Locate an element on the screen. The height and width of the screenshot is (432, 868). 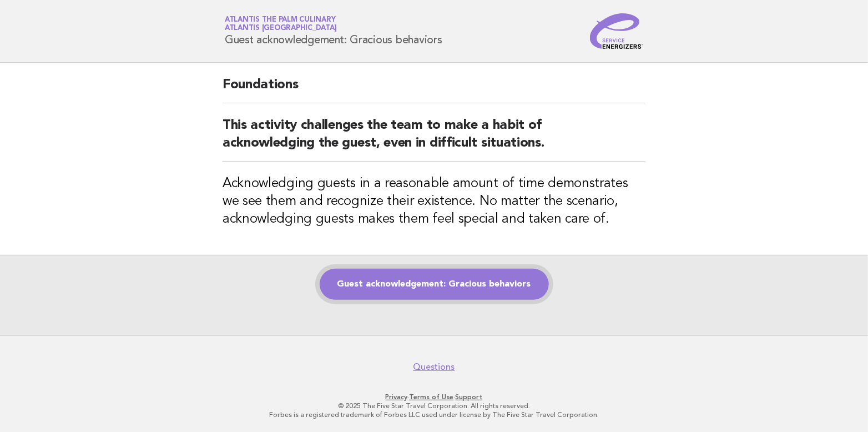
h3: Acknowledging guests in a reasonable amount of time demonstrates we see them and recognize their ... is located at coordinates (434, 202).